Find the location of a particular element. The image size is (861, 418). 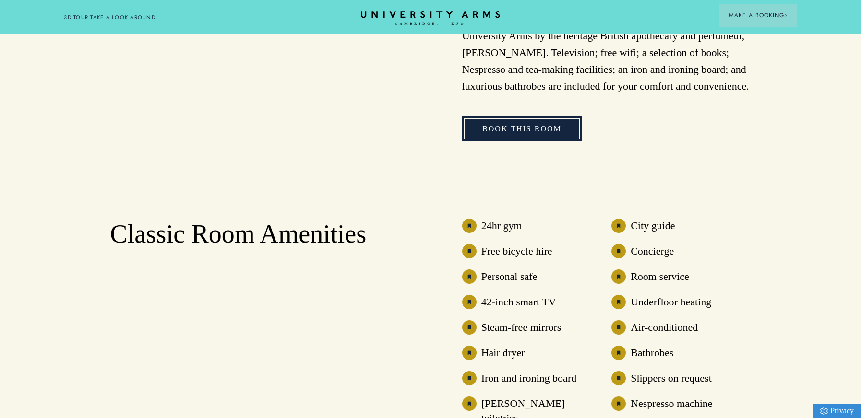

h3: Slippers on request is located at coordinates (671, 378).